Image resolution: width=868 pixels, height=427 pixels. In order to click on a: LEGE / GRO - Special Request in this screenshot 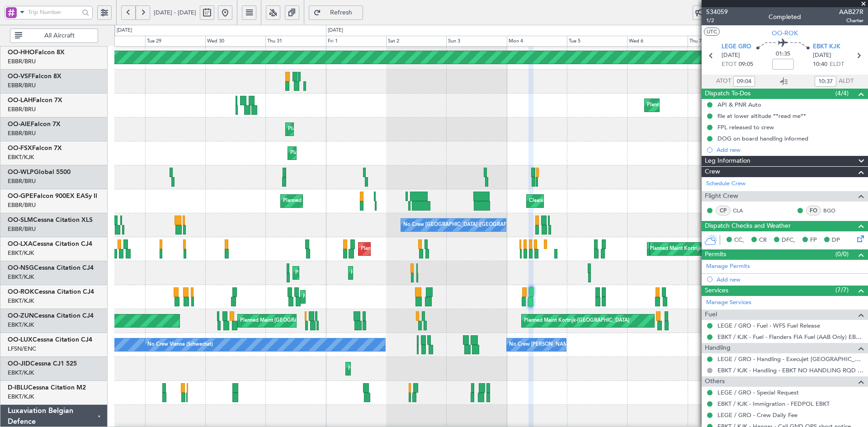, I will do `click(758, 392)`.